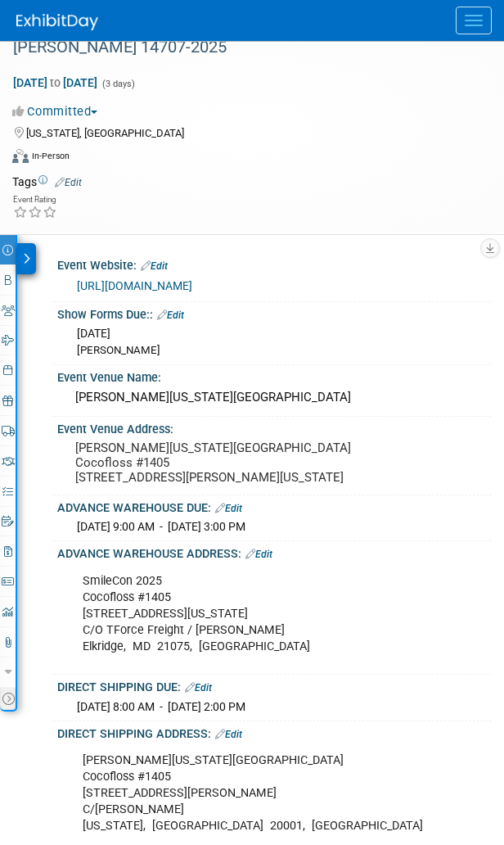 The width and height of the screenshot is (504, 845). I want to click on img: ExhibitDay, so click(57, 22).